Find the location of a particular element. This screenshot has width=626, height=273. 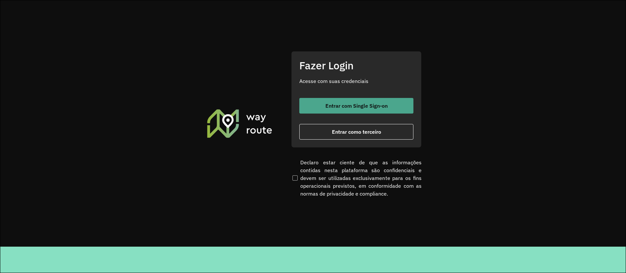

img: Roteirizador AmbevTech is located at coordinates (240, 124).